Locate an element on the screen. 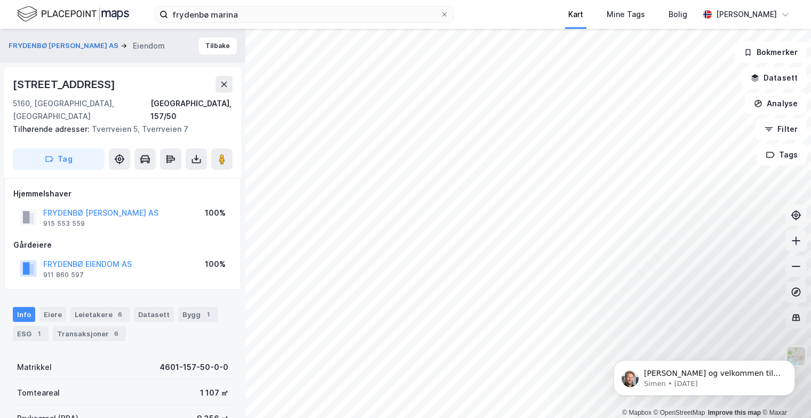 This screenshot has width=811, height=418. a: Mapbox is located at coordinates (637, 412).